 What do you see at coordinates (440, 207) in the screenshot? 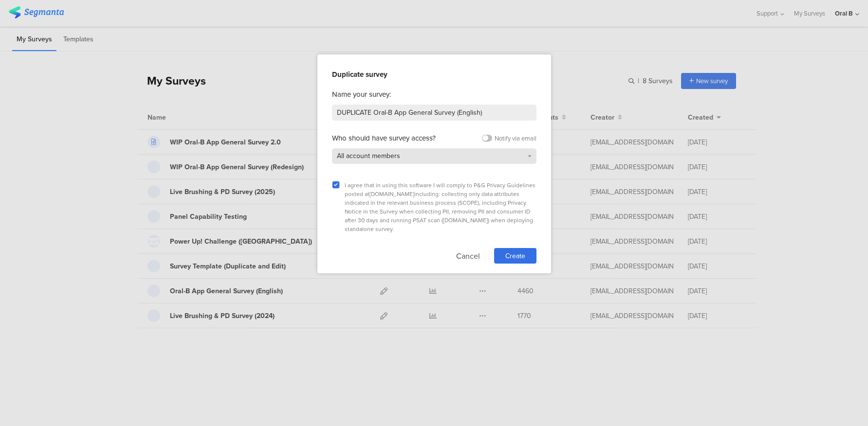
I see `span: I agree that in using this software I will comply to P&G Privacy Guidelines posted at including: ...` at bounding box center [440, 207].